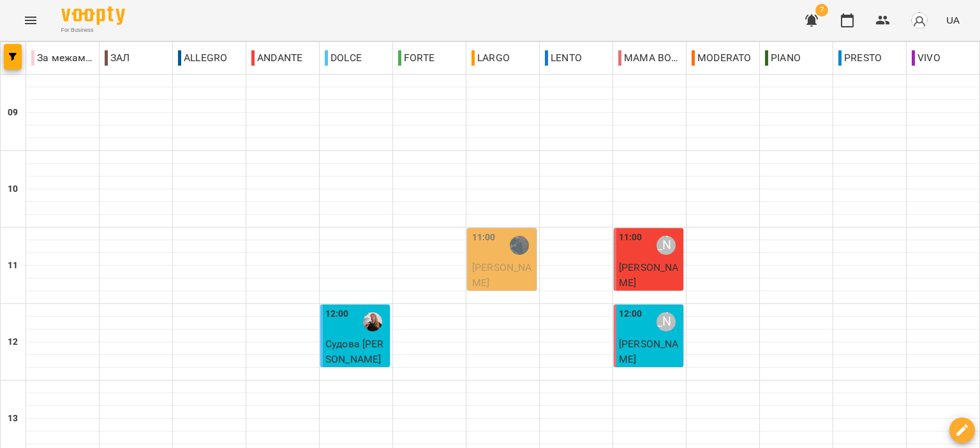  Describe the element at coordinates (12, 342) in the screenshot. I see `h6: 12` at that location.